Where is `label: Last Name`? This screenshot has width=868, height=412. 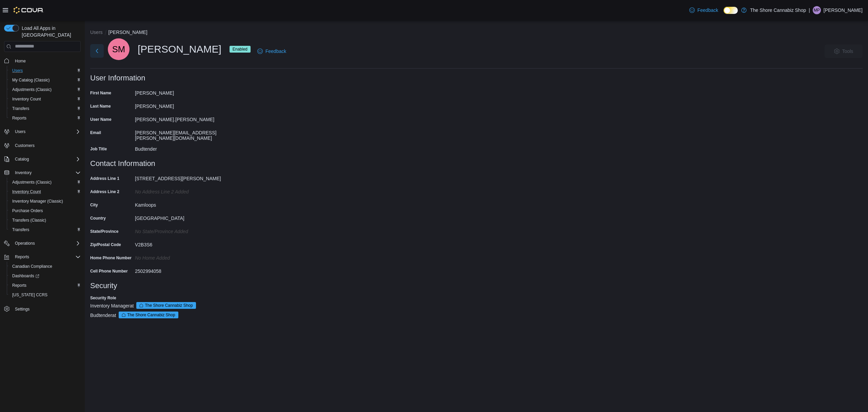 label: Last Name is located at coordinates (101, 106).